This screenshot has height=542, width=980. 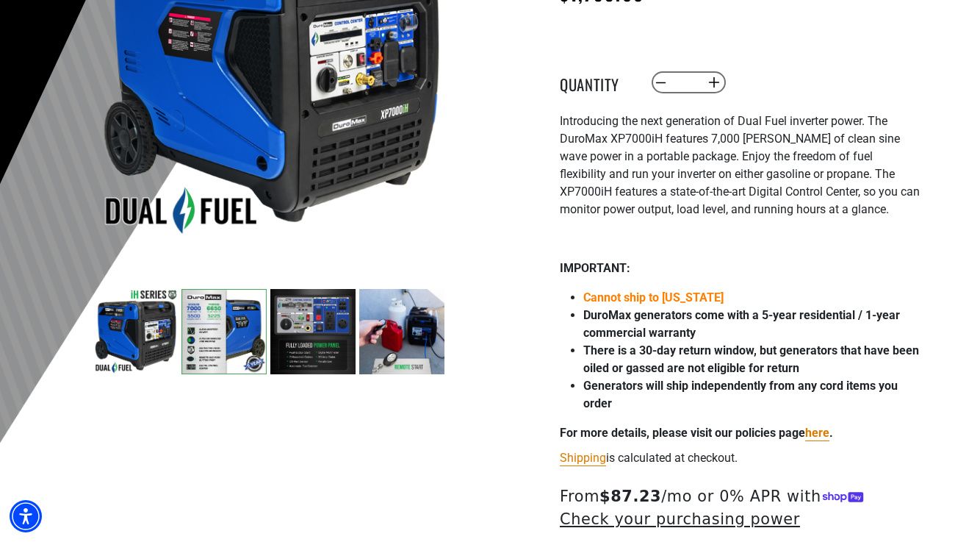 What do you see at coordinates (595, 268) in the screenshot?
I see `strong: IMPORTANT:` at bounding box center [595, 268].